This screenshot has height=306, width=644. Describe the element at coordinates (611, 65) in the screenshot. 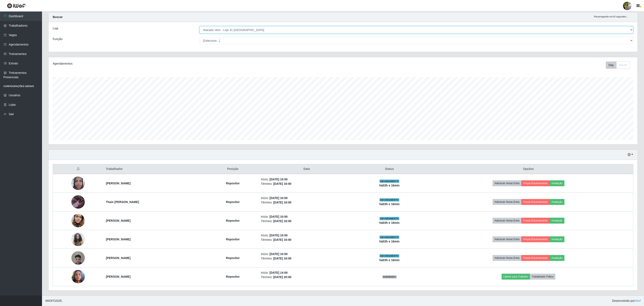

I see `button: Day` at that location.